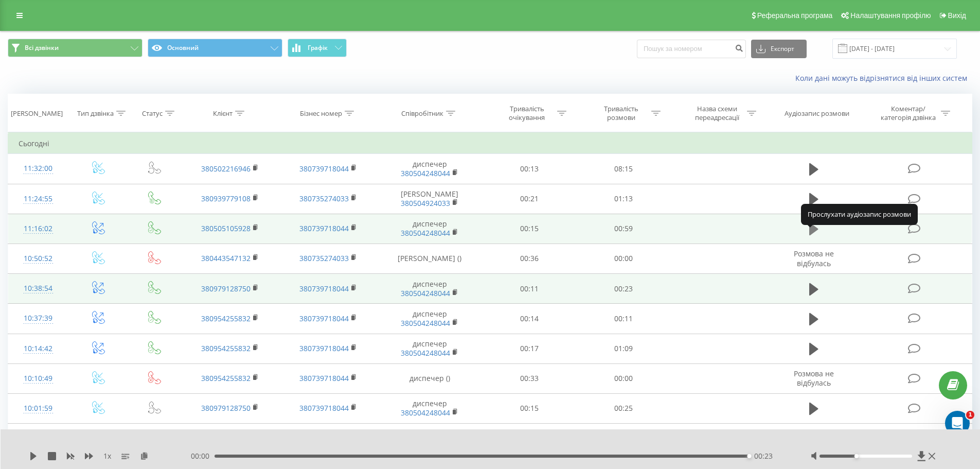 The width and height of the screenshot is (980, 469). What do you see at coordinates (970, 415) in the screenshot?
I see `span: 1` at bounding box center [970, 415].